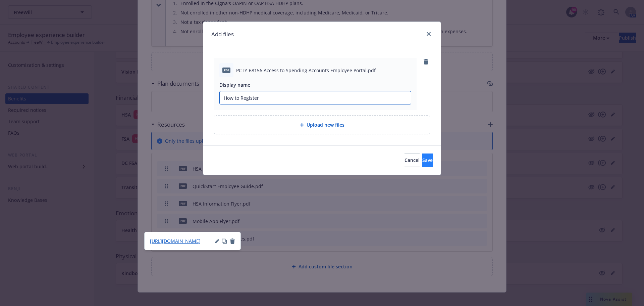 This screenshot has width=644, height=306. I want to click on input: Add display name here..., so click(315, 98).